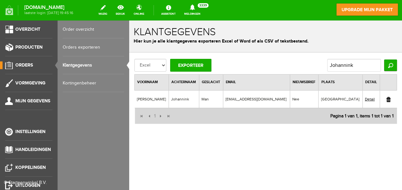  I want to click on a: 1, so click(26, 96).